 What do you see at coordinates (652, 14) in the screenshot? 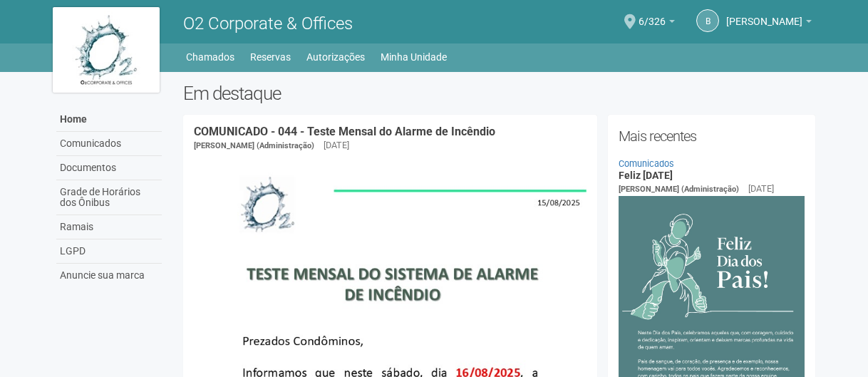
I see `span: 6/326` at bounding box center [652, 14].